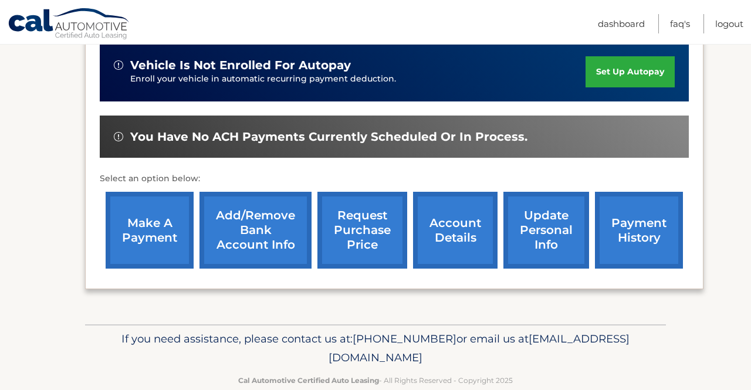 The width and height of the screenshot is (751, 390). What do you see at coordinates (358, 79) in the screenshot?
I see `p: Enroll your vehicle in automatic recurring payment deduction.` at bounding box center [358, 79].